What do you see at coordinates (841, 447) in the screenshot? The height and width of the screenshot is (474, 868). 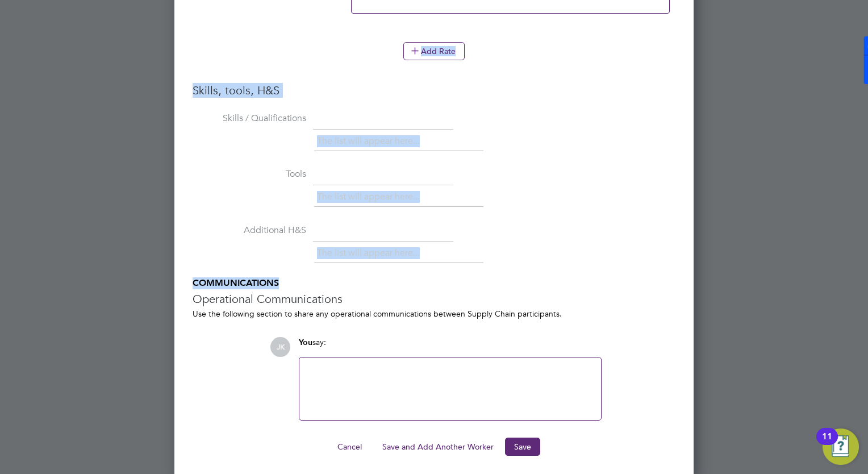 I see `button: Open Resource Center, 11 new notifications` at bounding box center [841, 447].